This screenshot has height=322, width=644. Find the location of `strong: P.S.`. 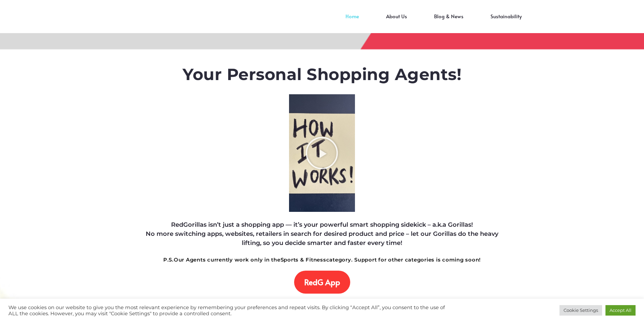

strong: P.S. is located at coordinates (169, 260).